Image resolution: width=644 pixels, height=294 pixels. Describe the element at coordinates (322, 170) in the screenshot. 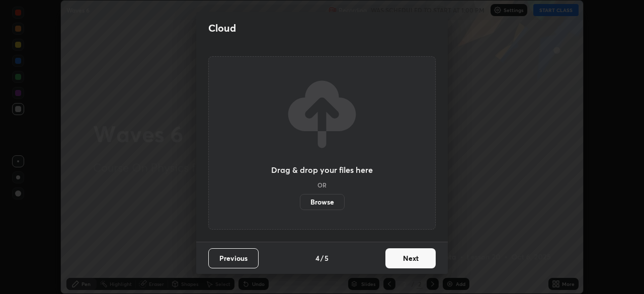

I see `h3: Drag & drop your files here` at that location.